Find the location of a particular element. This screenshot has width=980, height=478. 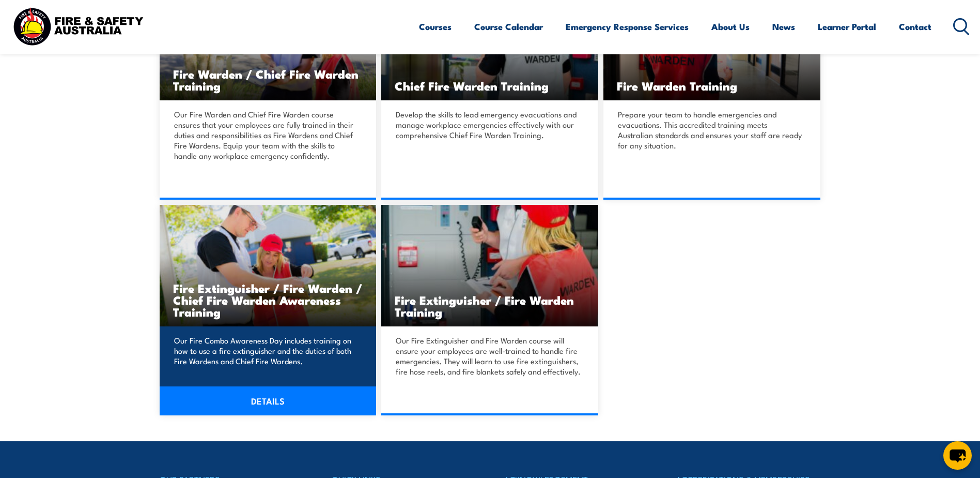

a: Fire Extinguisher / Fire Warden Training is located at coordinates (490, 265).